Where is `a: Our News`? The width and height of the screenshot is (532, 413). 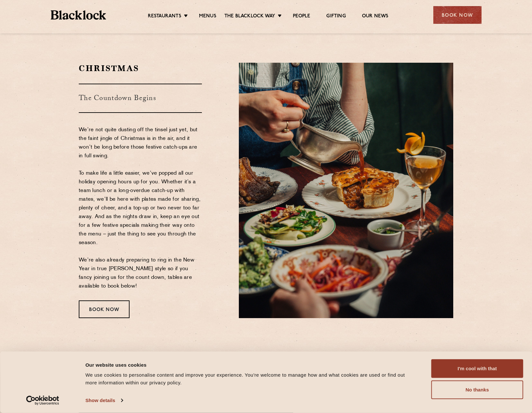
a: Our News is located at coordinates (375, 17).